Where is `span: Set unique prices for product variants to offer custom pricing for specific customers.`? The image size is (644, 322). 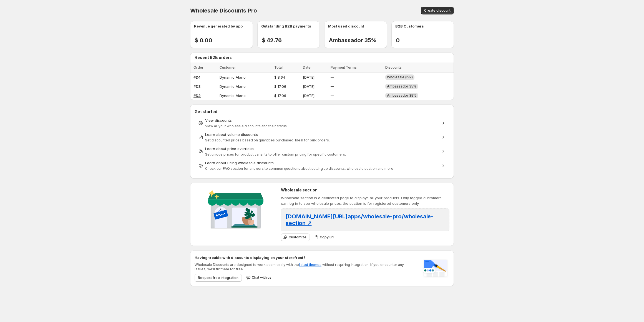
span: Set unique prices for product variants to offer custom pricing for specific customers. is located at coordinates (276, 154).